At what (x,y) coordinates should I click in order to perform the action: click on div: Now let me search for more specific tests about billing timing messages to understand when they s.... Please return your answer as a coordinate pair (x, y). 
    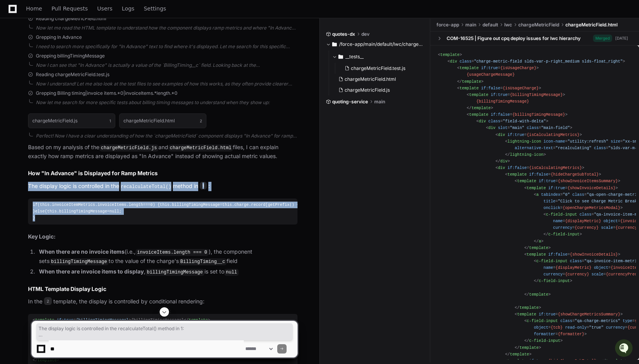
    Looking at the image, I should click on (166, 103).